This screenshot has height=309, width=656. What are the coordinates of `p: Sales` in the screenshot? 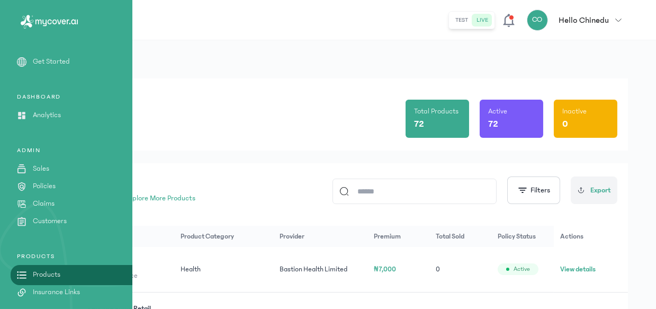 It's located at (41, 168).